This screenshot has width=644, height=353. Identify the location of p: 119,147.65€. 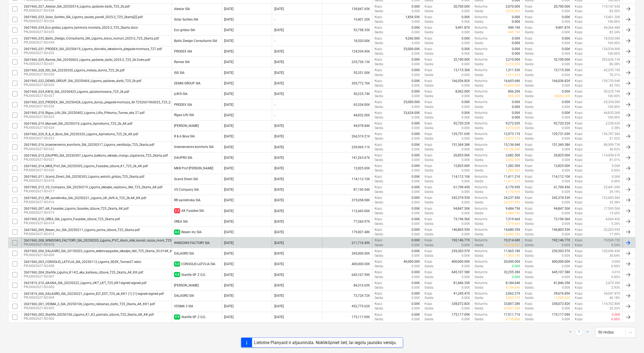
(611, 7).